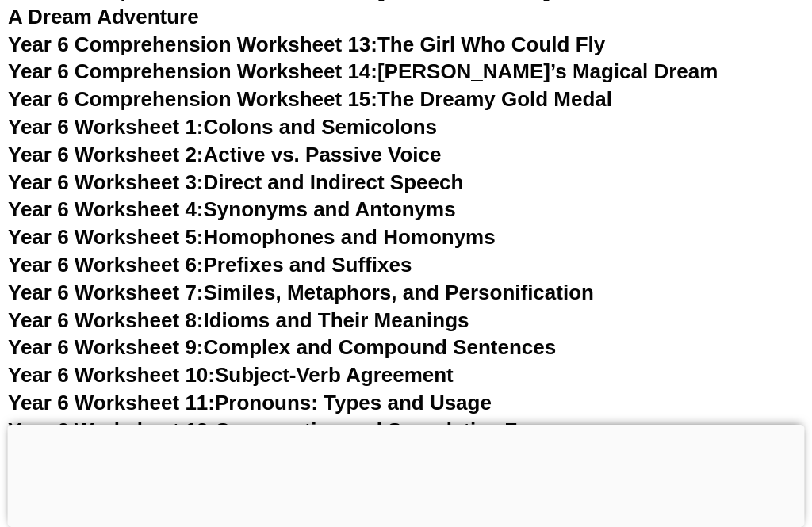 Image resolution: width=812 pixels, height=527 pixels. I want to click on span: Year 6 Worksheet 10:, so click(111, 375).